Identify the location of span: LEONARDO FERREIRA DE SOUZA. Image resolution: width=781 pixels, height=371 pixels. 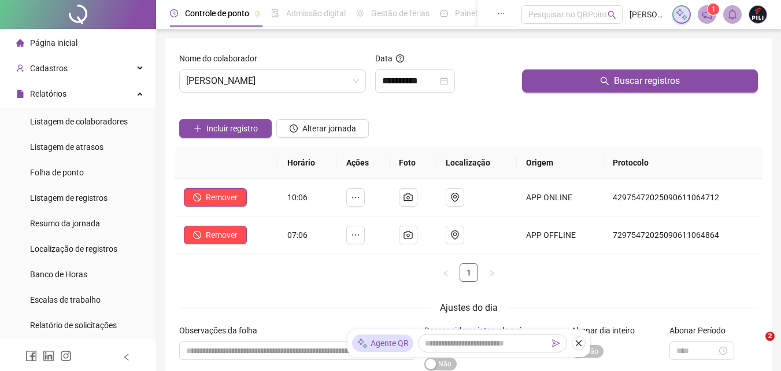
(272, 81).